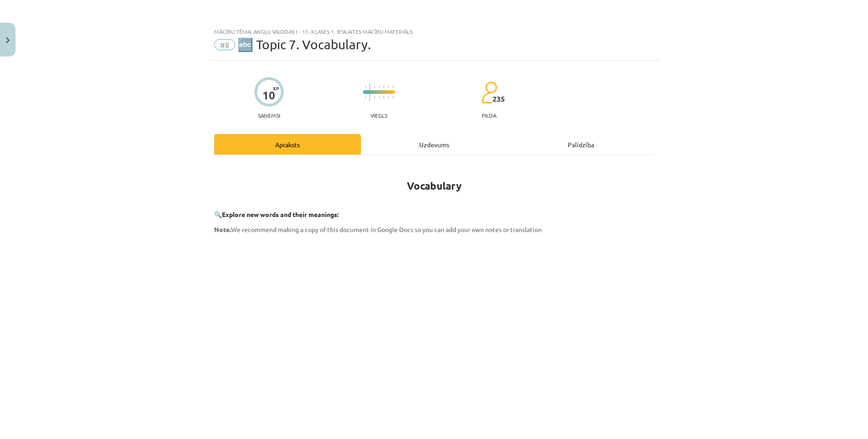  Describe the element at coordinates (269, 115) in the screenshot. I see `p: Saņemsi` at that location.